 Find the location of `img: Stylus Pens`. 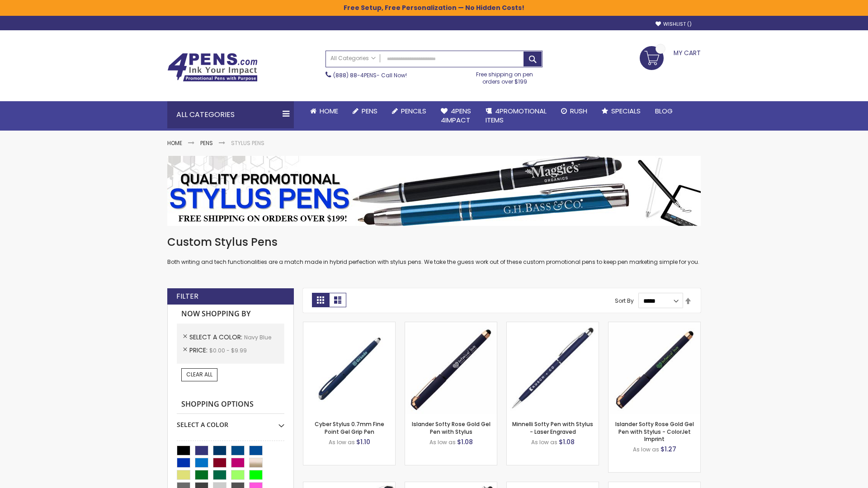

img: Stylus Pens is located at coordinates (434, 191).